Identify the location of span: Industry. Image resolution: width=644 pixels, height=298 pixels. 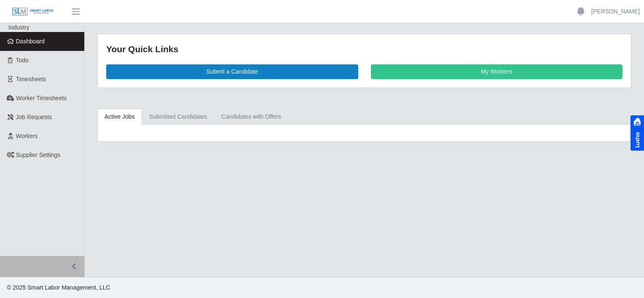
(19, 28).